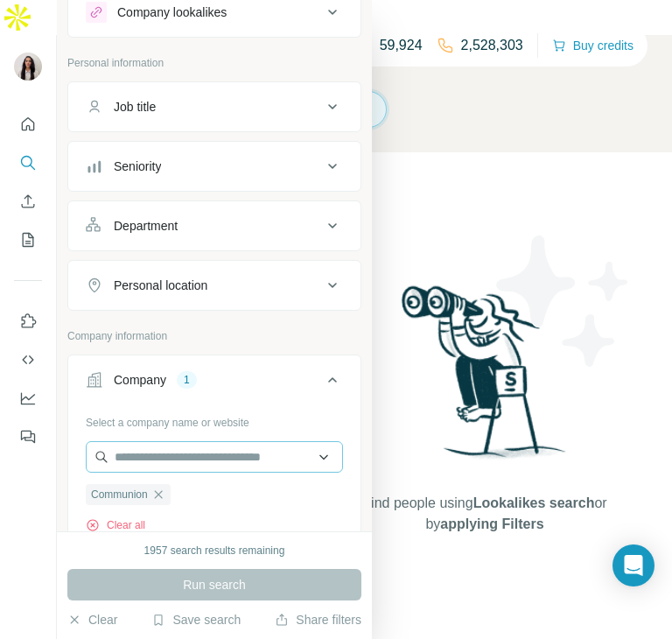 Image resolution: width=672 pixels, height=639 pixels. Describe the element at coordinates (138, 166) in the screenshot. I see `div: Seniority` at that location.